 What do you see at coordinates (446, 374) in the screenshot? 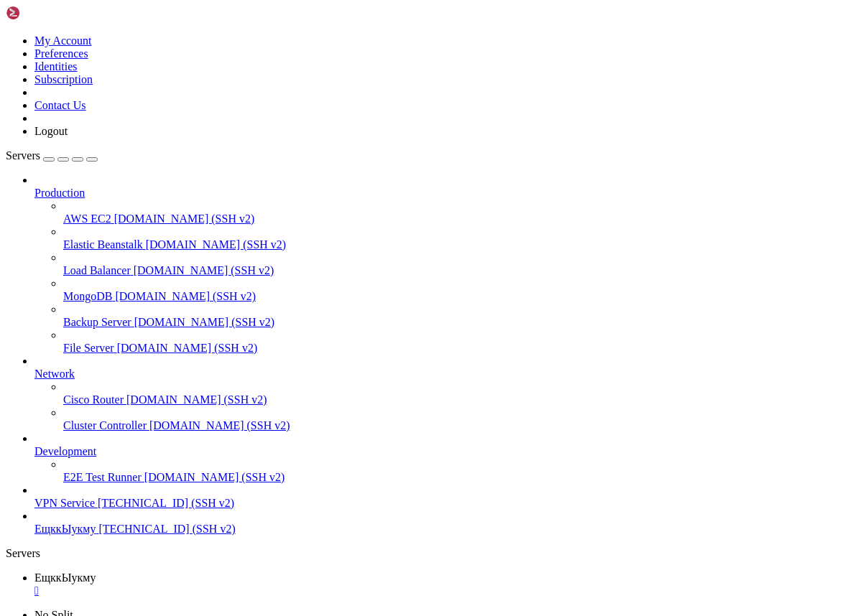
I see `a: Network` at bounding box center [446, 374].